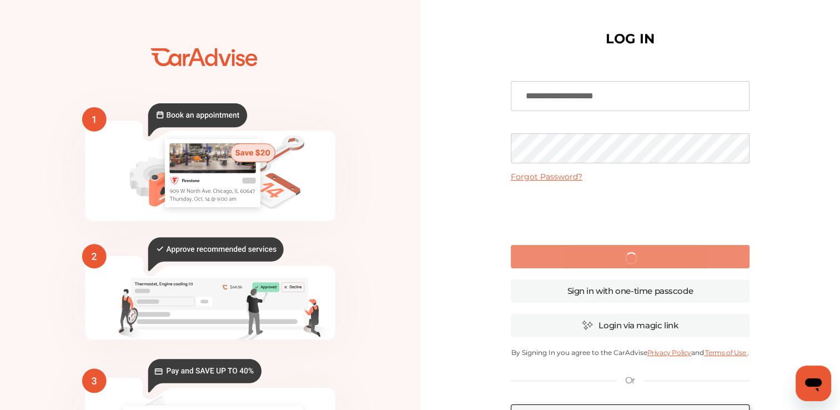  I want to click on p: Or, so click(630, 380).